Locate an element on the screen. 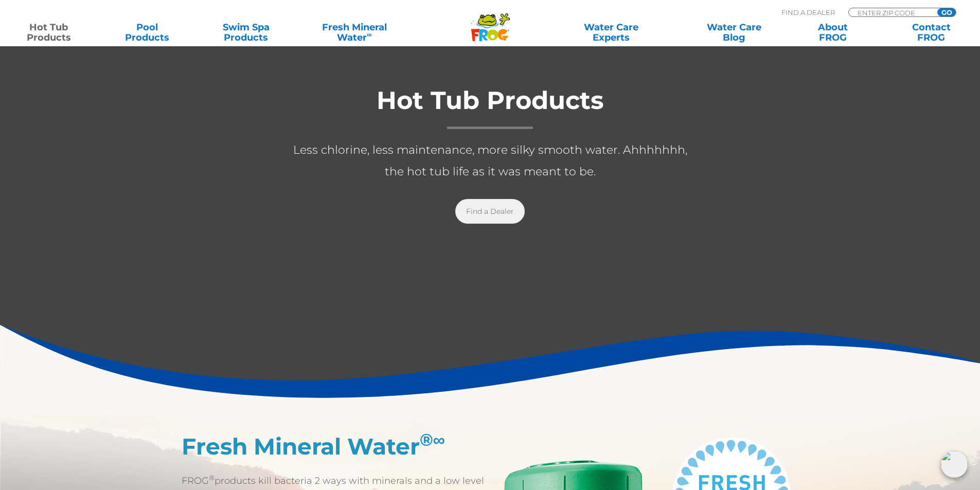 The image size is (980, 490). a: Water CareBlog is located at coordinates (733, 33).